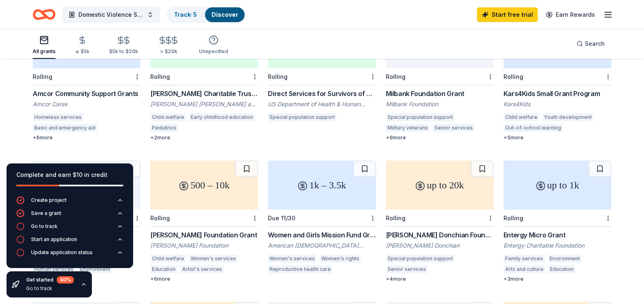 This screenshot has width=644, height=304. Describe the element at coordinates (558, 94) in the screenshot. I see `div: Kars4Kids Small Grant Program` at that location.